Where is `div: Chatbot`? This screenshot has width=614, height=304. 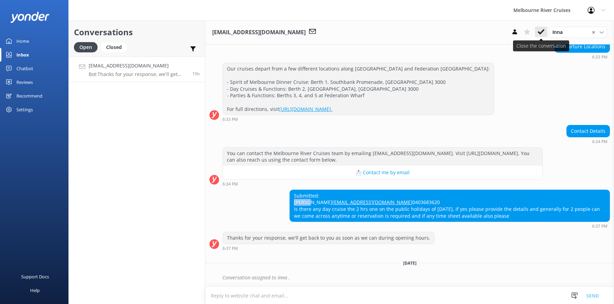 div: Chatbot is located at coordinates (25, 68).